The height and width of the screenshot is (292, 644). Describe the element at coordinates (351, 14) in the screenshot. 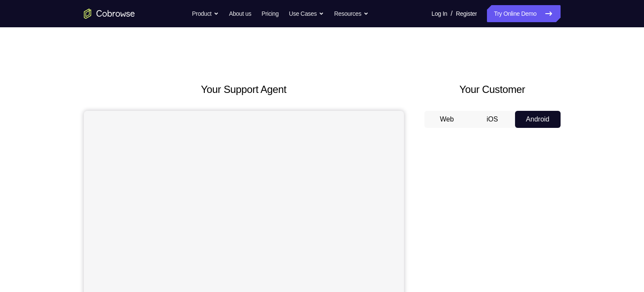

I see `button: Resources` at that location.